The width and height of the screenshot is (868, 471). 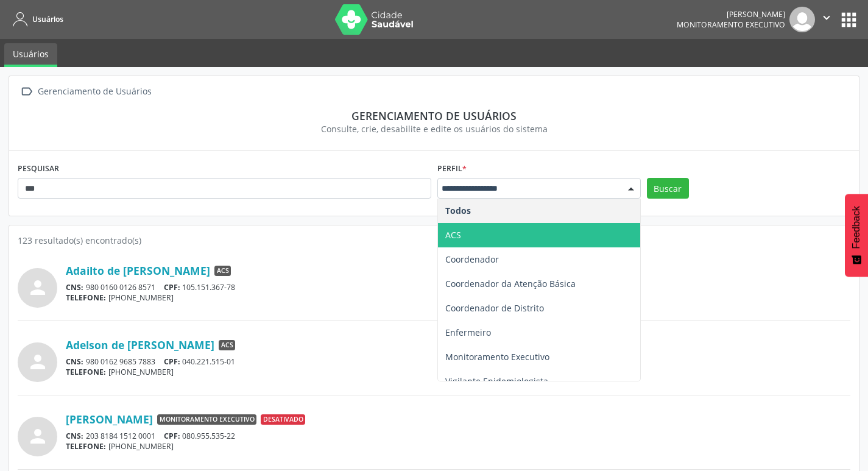 I want to click on span: Coordenador, so click(x=472, y=259).